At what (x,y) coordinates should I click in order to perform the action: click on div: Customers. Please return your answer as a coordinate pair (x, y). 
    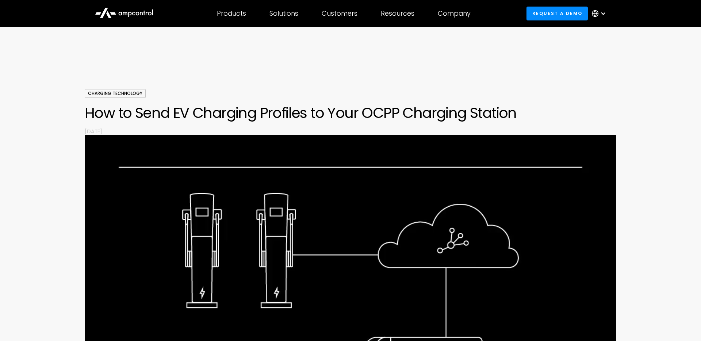
    Looking at the image, I should click on (340, 14).